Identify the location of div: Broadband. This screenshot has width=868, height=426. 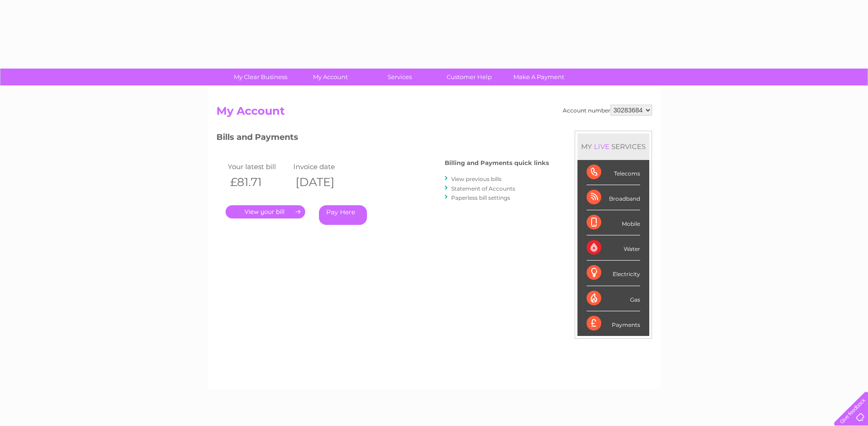
(613, 197).